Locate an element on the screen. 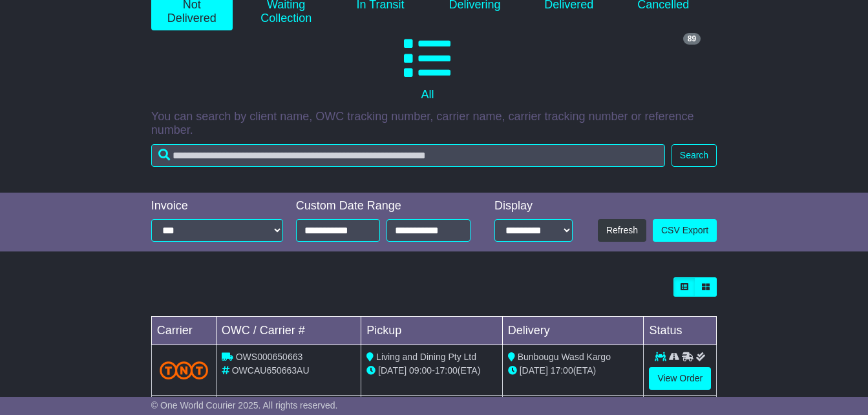 Image resolution: width=868 pixels, height=415 pixels. td: Pickup is located at coordinates (431, 331).